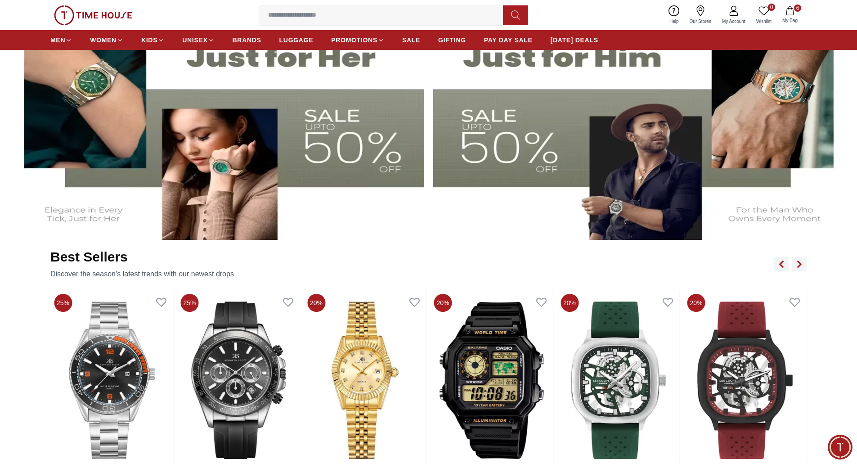  What do you see at coordinates (195, 40) in the screenshot?
I see `span: UNISEX` at bounding box center [195, 40].